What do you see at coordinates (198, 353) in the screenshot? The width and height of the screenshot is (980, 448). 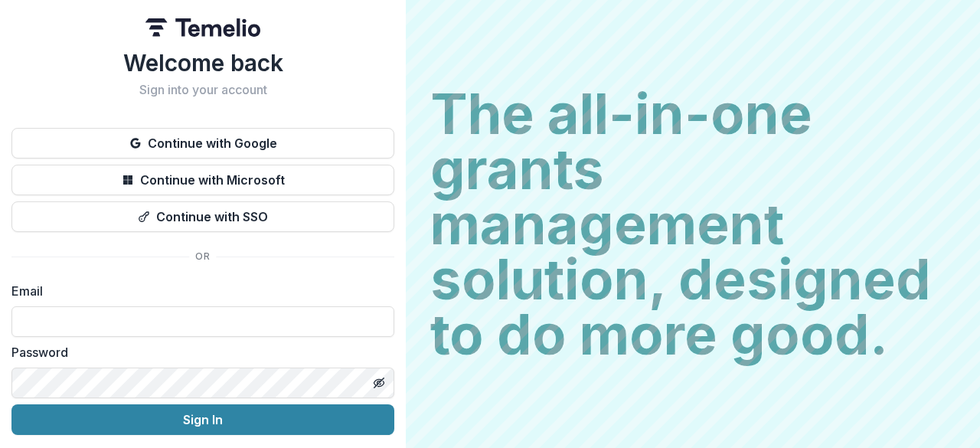 I see `label: Password` at bounding box center [198, 353].